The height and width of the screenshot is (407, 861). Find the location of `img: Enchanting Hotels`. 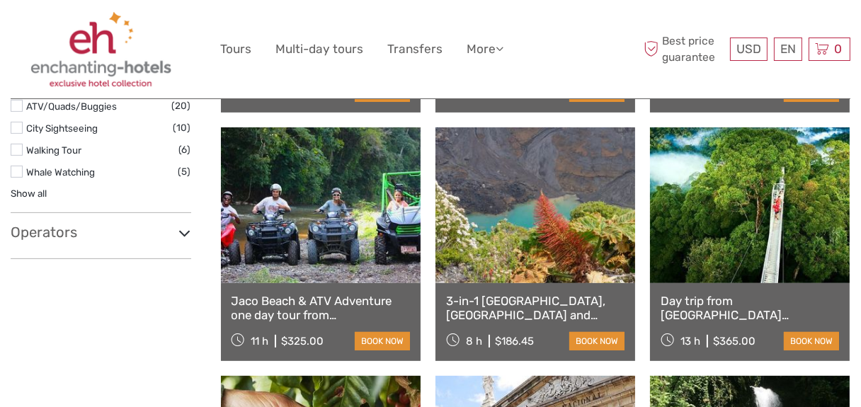

img: Enchanting Hotels is located at coordinates (101, 49).